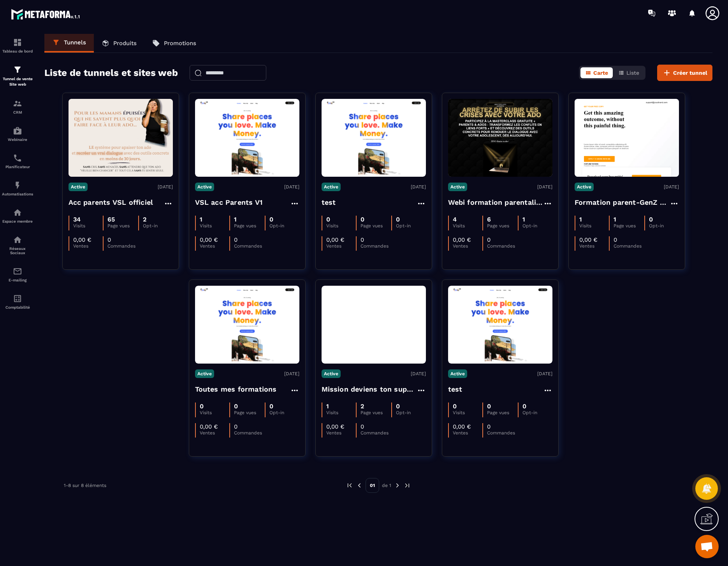  Describe the element at coordinates (632, 73) in the screenshot. I see `span: Liste` at that location.